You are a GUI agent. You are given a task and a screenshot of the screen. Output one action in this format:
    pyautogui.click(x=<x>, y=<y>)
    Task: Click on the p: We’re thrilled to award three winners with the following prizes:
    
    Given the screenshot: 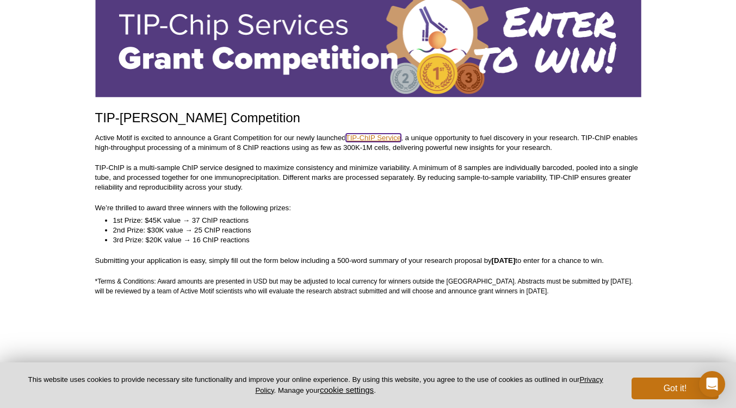 What is the action you would take?
    pyautogui.click(x=368, y=208)
    